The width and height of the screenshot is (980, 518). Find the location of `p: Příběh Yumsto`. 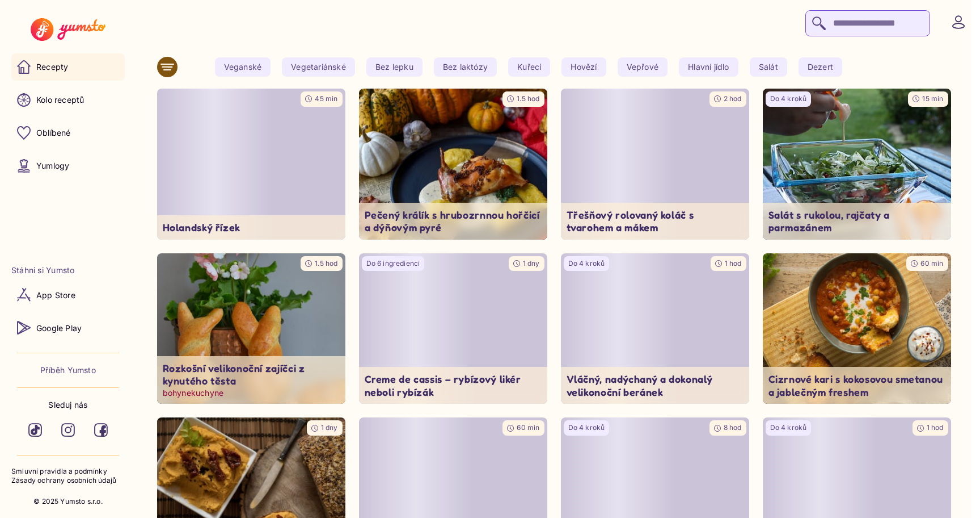

p: Příběh Yumsto is located at coordinates (68, 370).